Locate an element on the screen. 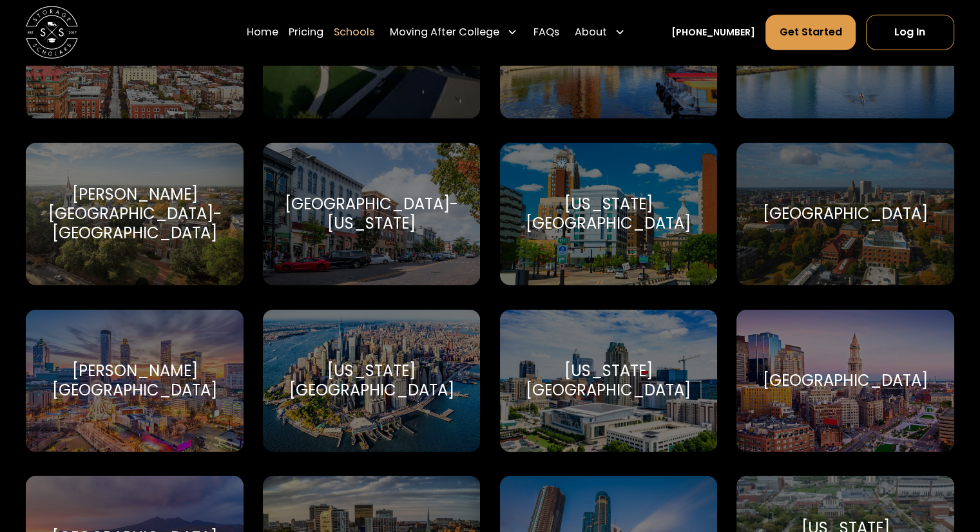 This screenshot has height=532, width=980. a: FAQs is located at coordinates (545, 32).